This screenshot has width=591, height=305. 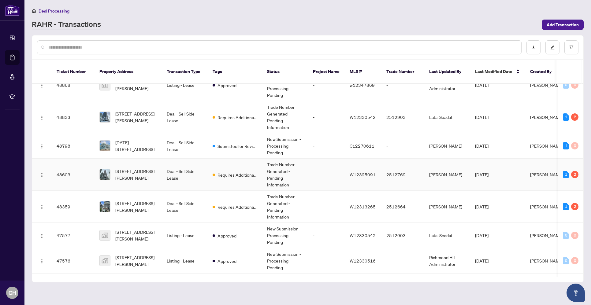 I want to click on th: Project Name, so click(x=326, y=72).